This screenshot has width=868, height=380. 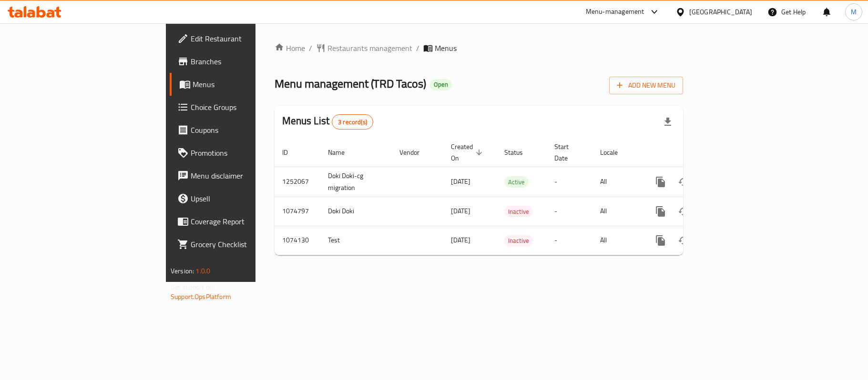 I want to click on span: Open, so click(x=441, y=85).